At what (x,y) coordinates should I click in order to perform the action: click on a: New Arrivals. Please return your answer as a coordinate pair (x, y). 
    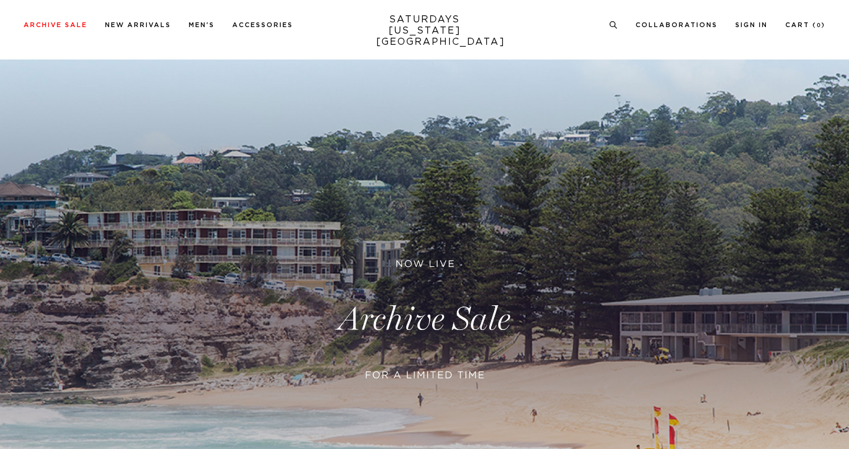
    Looking at the image, I should click on (138, 25).